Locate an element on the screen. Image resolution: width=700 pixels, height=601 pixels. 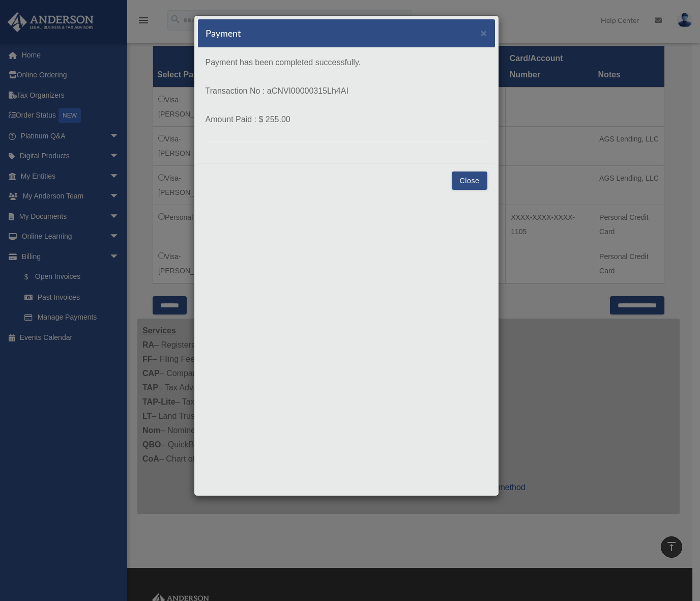
p: Amount Paid : $ 255.00 is located at coordinates (346, 120).